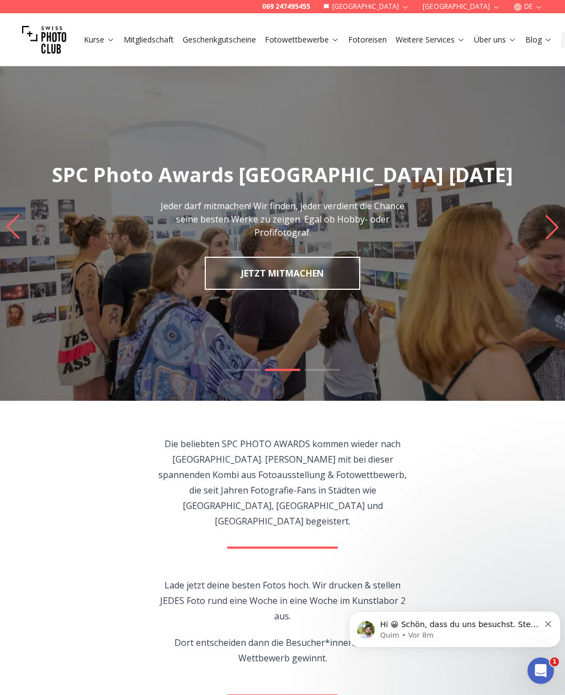 The width and height of the screenshot is (565, 695). What do you see at coordinates (368, 40) in the screenshot?
I see `button: Fotoreisen` at bounding box center [368, 40].